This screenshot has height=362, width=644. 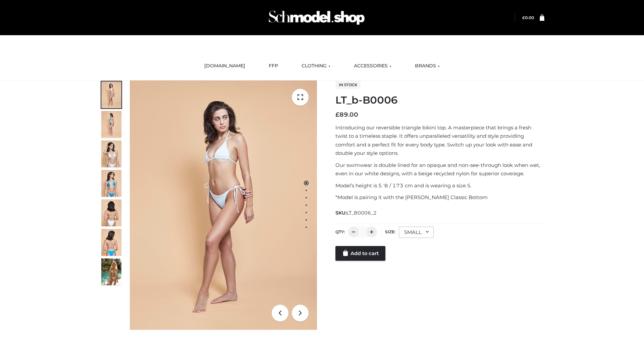 What do you see at coordinates (111, 242) in the screenshot?
I see `img: ArielClassicBikiniTop_CloudNine_AzureSky_OW114ECO_8-scaled.jpg` at bounding box center [111, 242].